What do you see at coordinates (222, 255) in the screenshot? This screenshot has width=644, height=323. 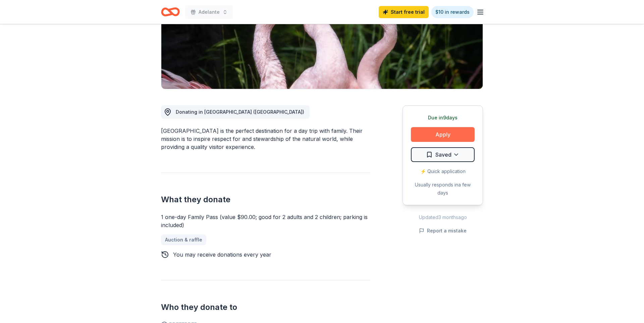 I see `div: You may receive donations every year` at bounding box center [222, 255].